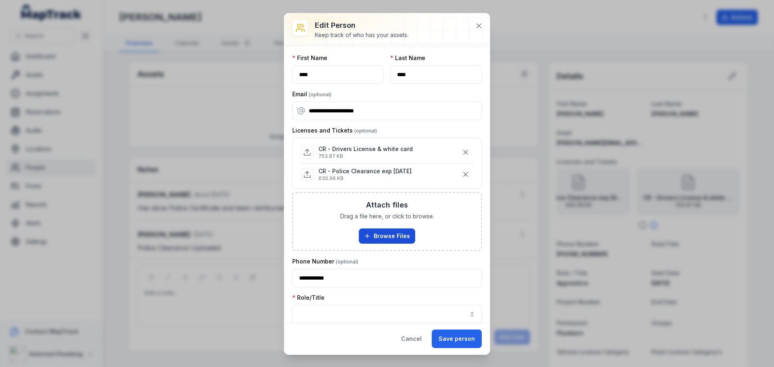 The height and width of the screenshot is (367, 774). I want to click on p: 753.87 KB, so click(366, 156).